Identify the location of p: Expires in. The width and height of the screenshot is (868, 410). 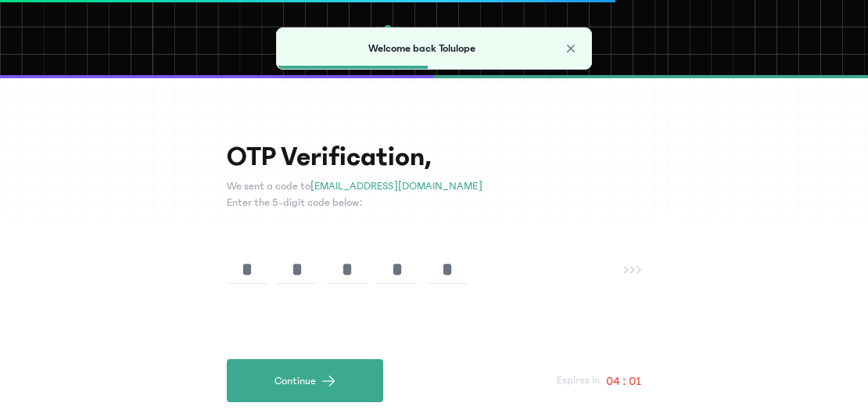
(577, 380).